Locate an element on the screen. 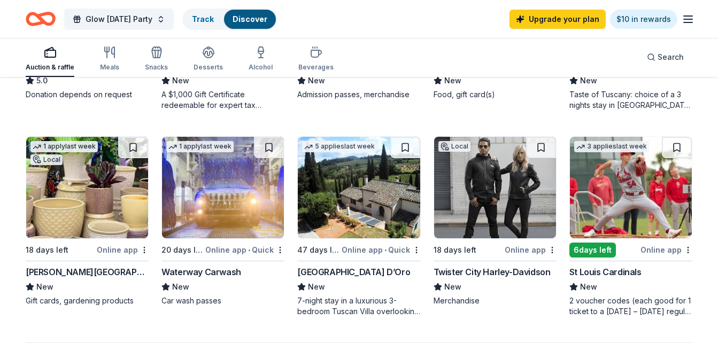 The height and width of the screenshot is (343, 718). img: Image for Villa Sogni D’Oro is located at coordinates (358, 188).